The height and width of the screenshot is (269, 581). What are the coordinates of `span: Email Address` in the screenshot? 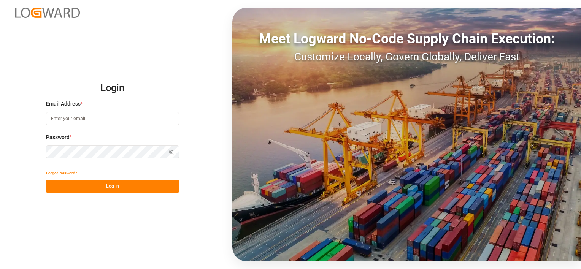 It's located at (63, 104).